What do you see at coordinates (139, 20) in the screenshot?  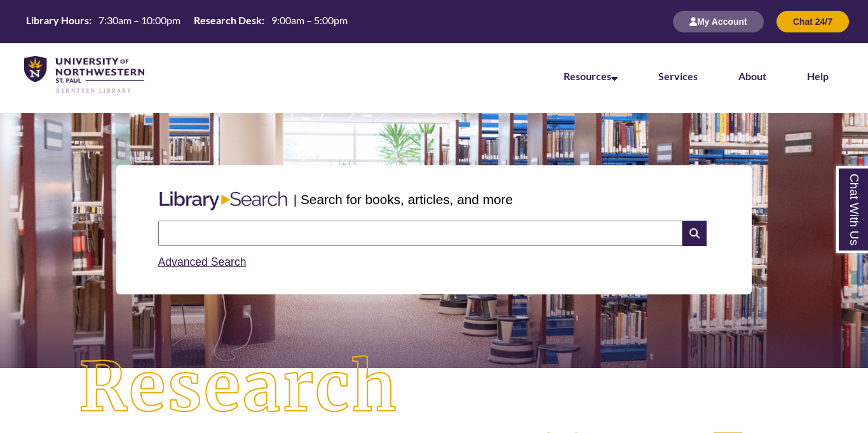 I see `span: 7:30am – 10:00pm` at bounding box center [139, 20].